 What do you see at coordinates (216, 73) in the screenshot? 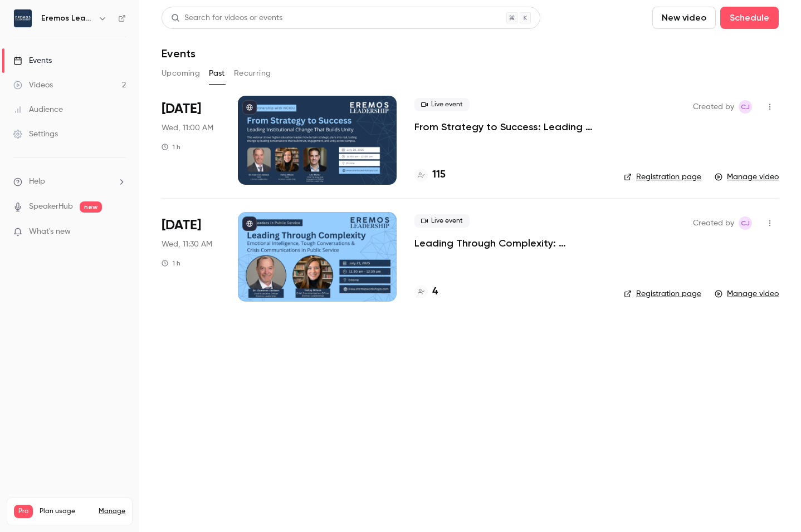
I see `button: Past` at bounding box center [216, 73].